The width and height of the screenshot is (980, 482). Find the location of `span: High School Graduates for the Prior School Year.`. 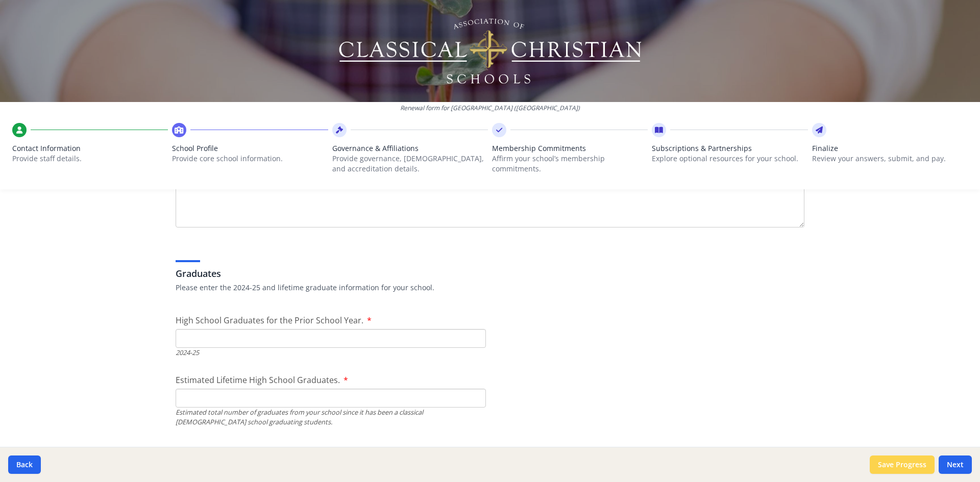

span: High School Graduates for the Prior School Year. is located at coordinates (270, 320).